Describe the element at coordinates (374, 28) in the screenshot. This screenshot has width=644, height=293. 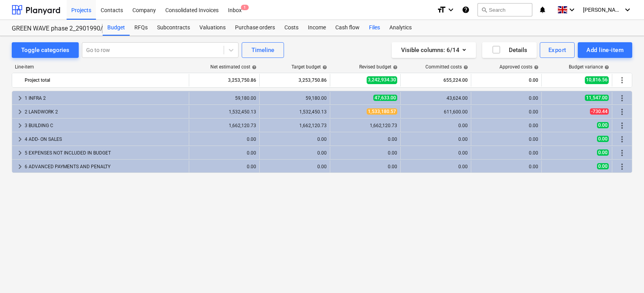
I see `div: Files` at that location.